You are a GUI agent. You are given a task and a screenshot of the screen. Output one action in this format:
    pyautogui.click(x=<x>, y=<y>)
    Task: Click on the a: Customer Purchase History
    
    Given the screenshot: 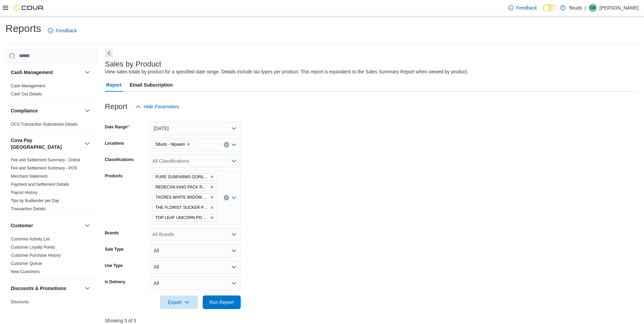 What is the action you would take?
    pyautogui.click(x=36, y=256)
    